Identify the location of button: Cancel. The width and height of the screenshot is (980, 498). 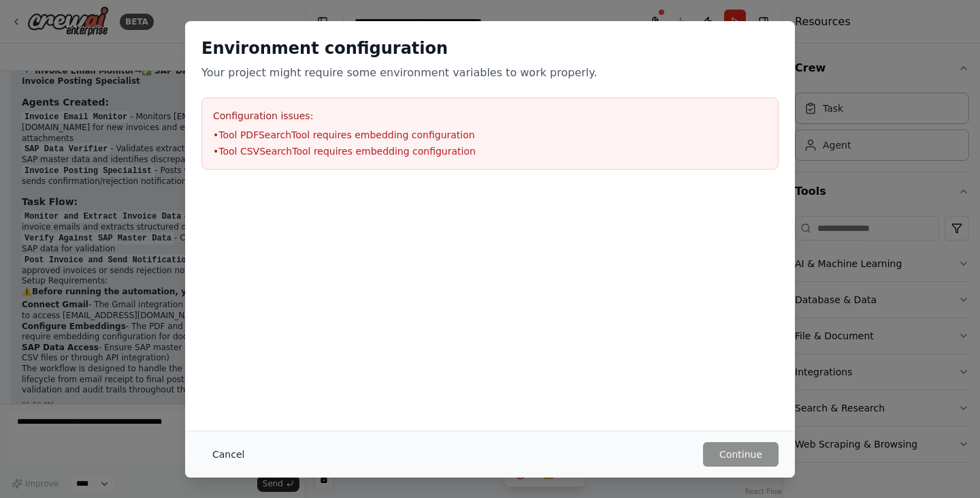
(228, 454).